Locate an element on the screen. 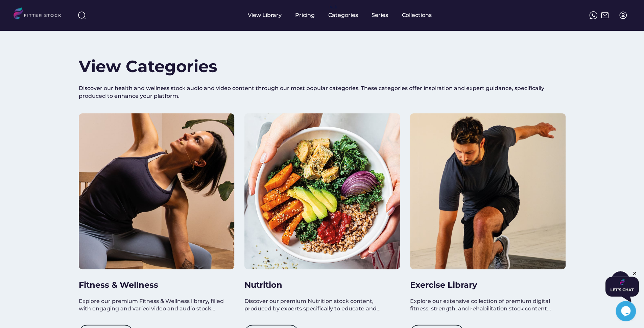  div: Series is located at coordinates (380, 15).